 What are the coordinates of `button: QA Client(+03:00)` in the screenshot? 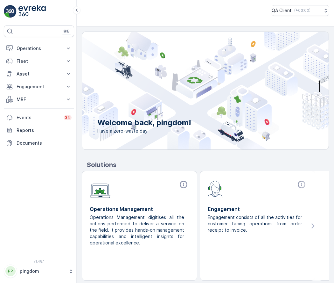 It's located at (301, 11).